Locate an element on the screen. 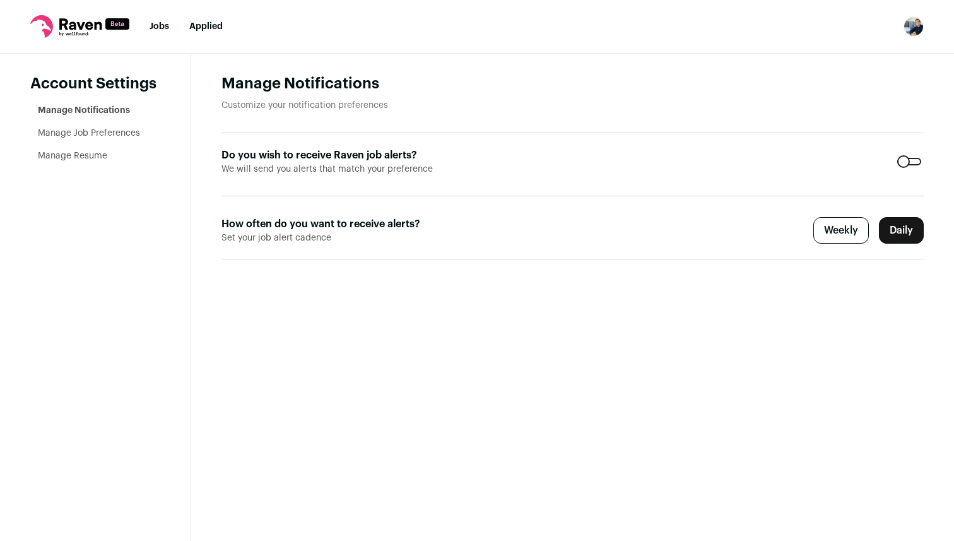 This screenshot has height=541, width=954. label: Daily is located at coordinates (901, 230).